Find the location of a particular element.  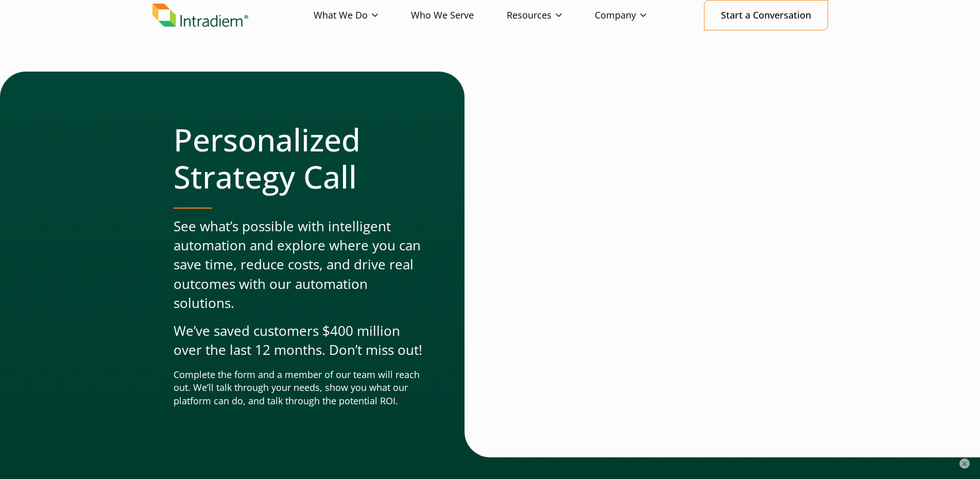

a: Link to homepage of Intradiem is located at coordinates (233, 15).